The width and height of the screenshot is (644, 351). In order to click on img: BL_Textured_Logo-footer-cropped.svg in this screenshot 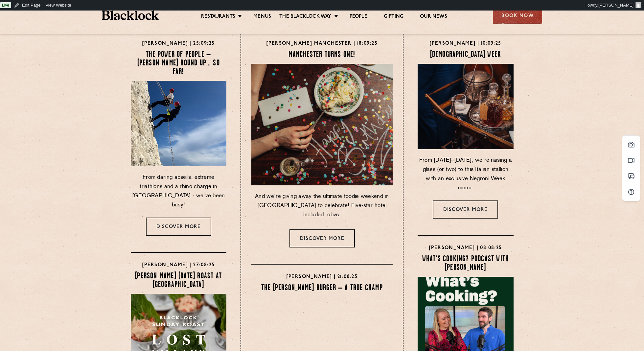, I will do `click(130, 15)`.